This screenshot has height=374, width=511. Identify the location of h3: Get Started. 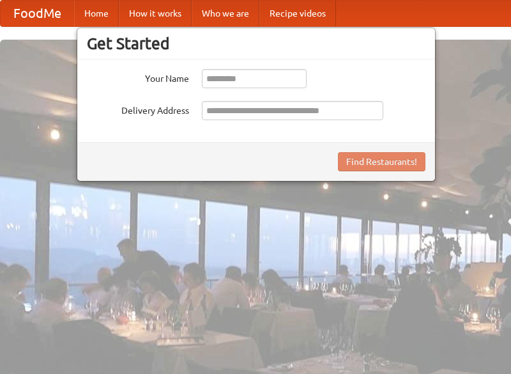
(256, 43).